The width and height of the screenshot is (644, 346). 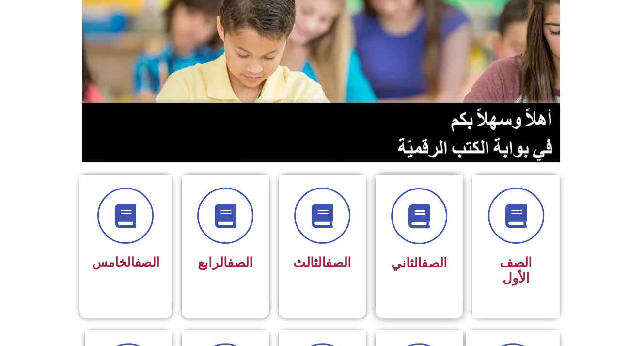 What do you see at coordinates (126, 262) in the screenshot?
I see `span: الخامس` at bounding box center [126, 262].